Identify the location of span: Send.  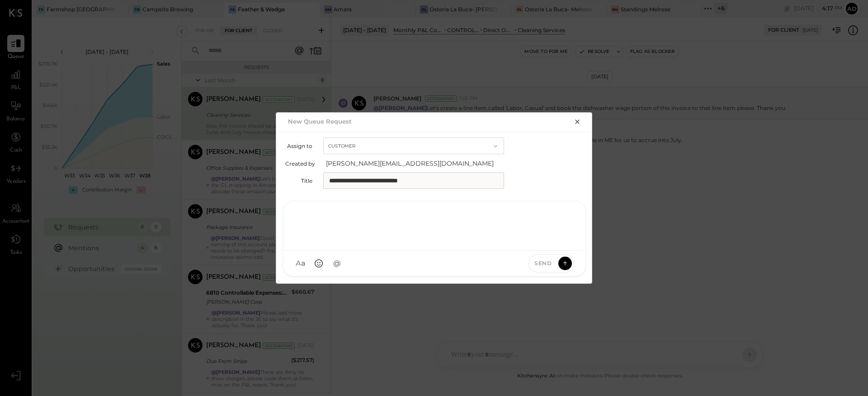
(543, 263).